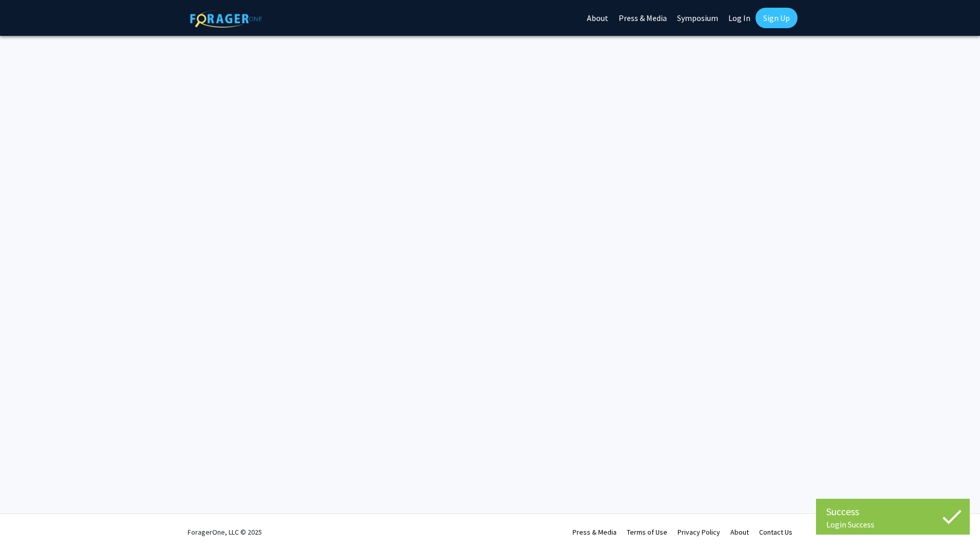 The width and height of the screenshot is (980, 550). I want to click on div: Login Success, so click(892, 524).